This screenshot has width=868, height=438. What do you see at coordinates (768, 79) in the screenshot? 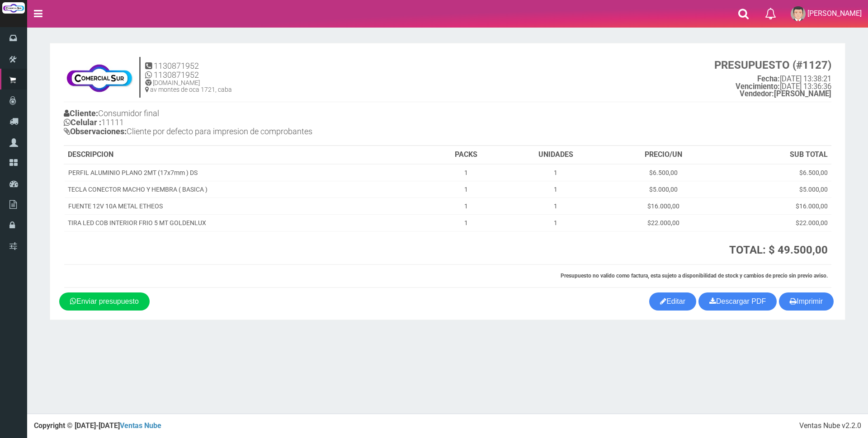
I see `strong: Fecha:` at bounding box center [768, 79].